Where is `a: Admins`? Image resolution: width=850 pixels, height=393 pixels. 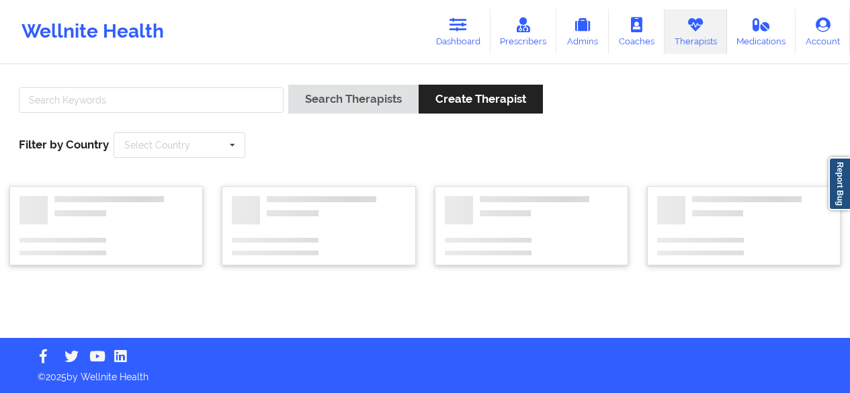 a: Admins is located at coordinates (583, 32).